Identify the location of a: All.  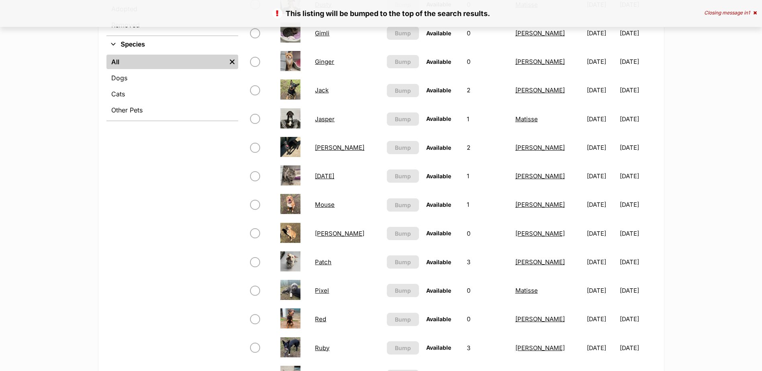
(166, 62).